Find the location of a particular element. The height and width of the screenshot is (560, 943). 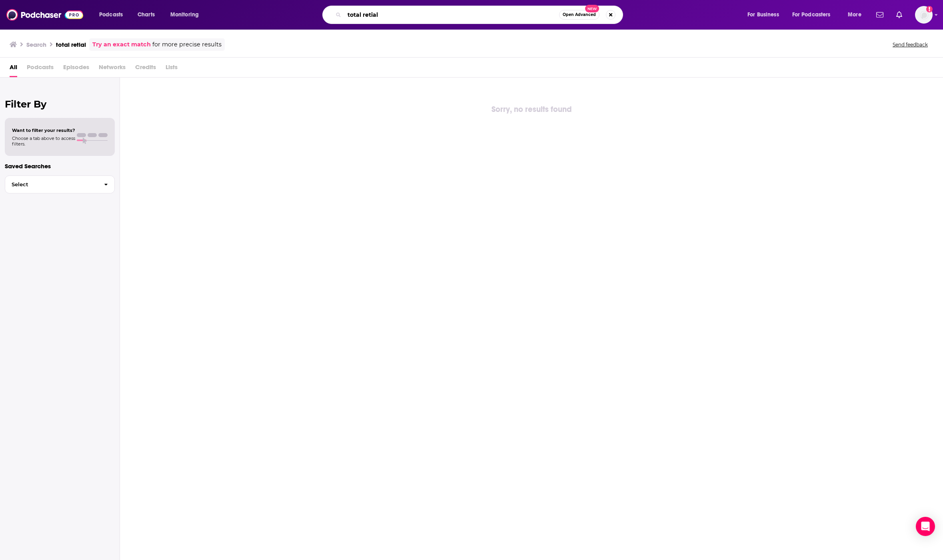

span: for more precise results is located at coordinates (187, 45).